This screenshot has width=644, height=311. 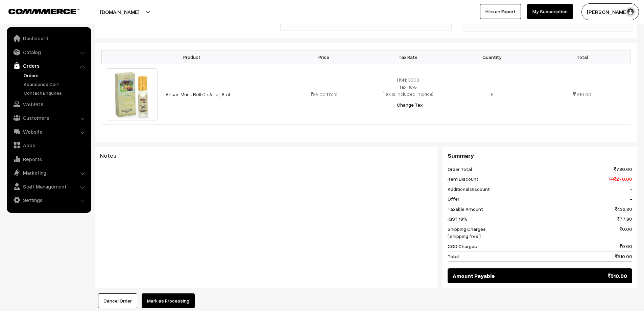 I want to click on strike: 130.00, so click(x=332, y=95).